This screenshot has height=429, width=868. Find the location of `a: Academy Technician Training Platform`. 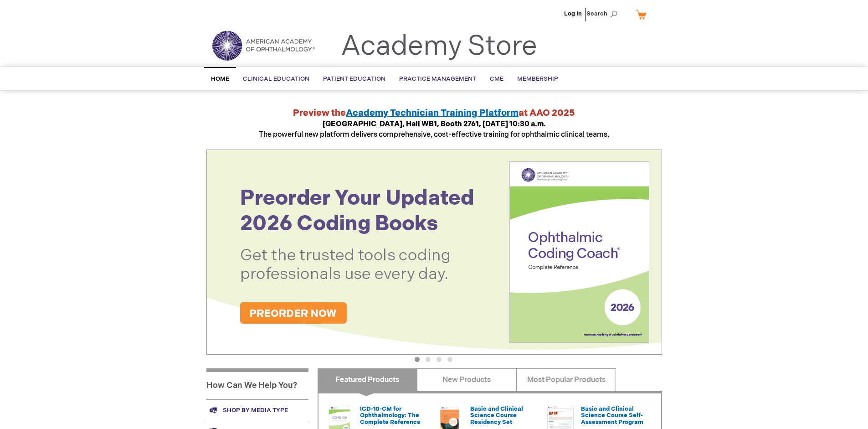

a: Academy Technician Training Platform is located at coordinates (432, 113).